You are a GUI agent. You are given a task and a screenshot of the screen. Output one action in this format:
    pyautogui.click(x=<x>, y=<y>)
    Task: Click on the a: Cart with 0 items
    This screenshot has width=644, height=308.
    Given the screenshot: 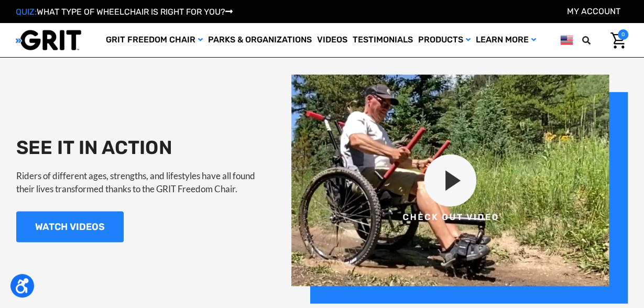 What is the action you would take?
    pyautogui.click(x=615, y=40)
    